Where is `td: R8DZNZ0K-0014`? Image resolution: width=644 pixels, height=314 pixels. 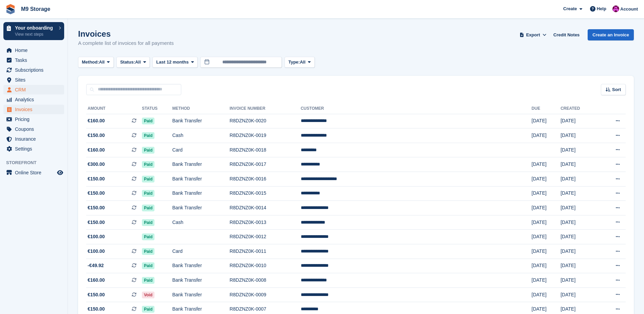
td: R8DZNZ0K-0014 is located at coordinates (265, 208).